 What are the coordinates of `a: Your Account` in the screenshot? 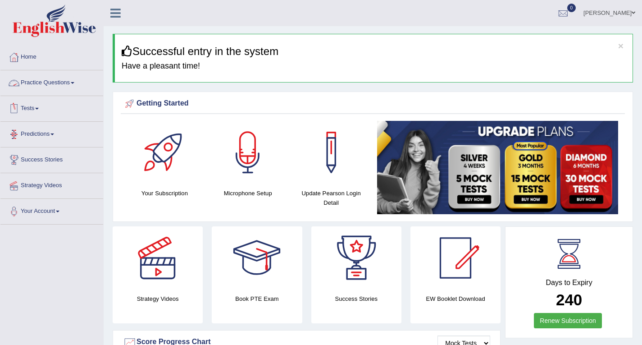 It's located at (52, 210).